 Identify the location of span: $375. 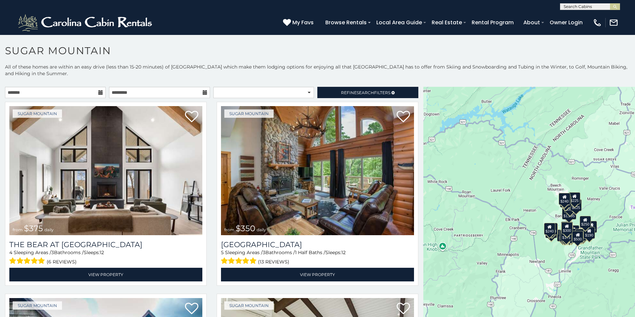
(33, 229).